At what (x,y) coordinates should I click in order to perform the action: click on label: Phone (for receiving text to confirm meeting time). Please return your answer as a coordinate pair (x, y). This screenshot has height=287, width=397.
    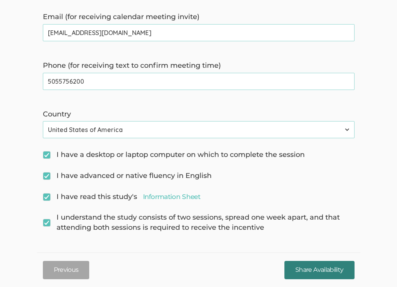
    Looking at the image, I should click on (199, 66).